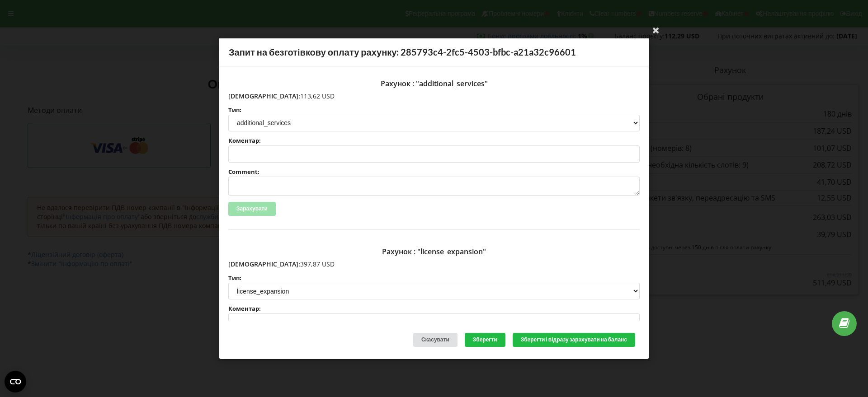  What do you see at coordinates (16, 382) in the screenshot?
I see `button: Open CMP widget` at bounding box center [16, 382].